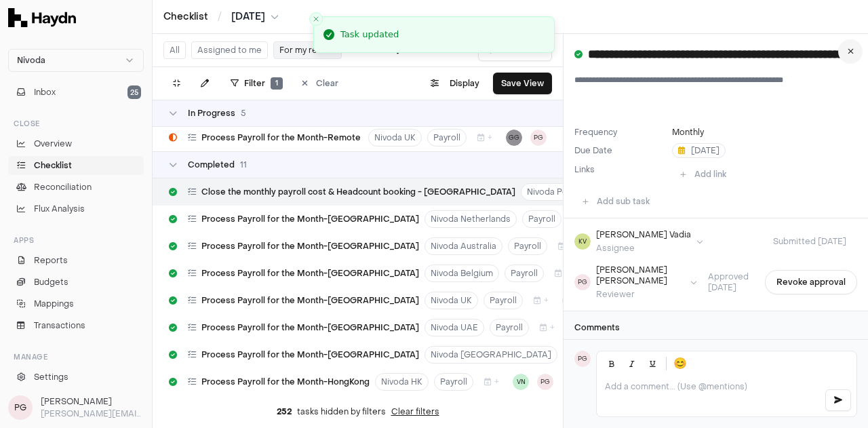 Image resolution: width=868 pixels, height=428 pixels. What do you see at coordinates (76, 357) in the screenshot?
I see `div: Manage` at bounding box center [76, 357].